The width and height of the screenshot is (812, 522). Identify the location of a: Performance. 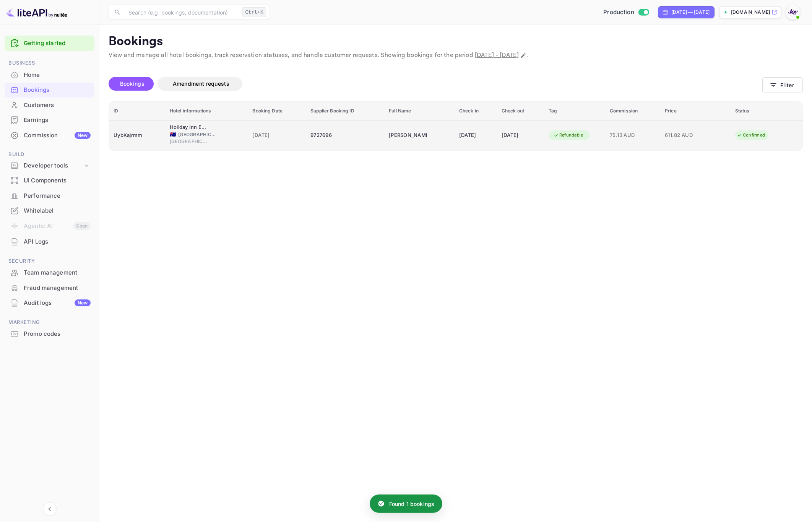
(50, 195).